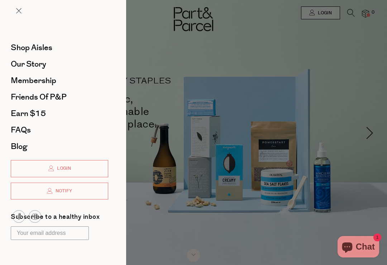  What do you see at coordinates (21, 130) in the screenshot?
I see `span: FAQs` at bounding box center [21, 130].